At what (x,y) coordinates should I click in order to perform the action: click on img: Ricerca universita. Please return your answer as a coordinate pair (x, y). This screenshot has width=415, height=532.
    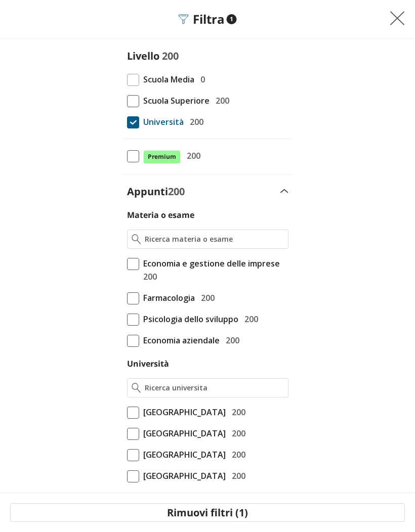
    Looking at the image, I should click on (136, 388).